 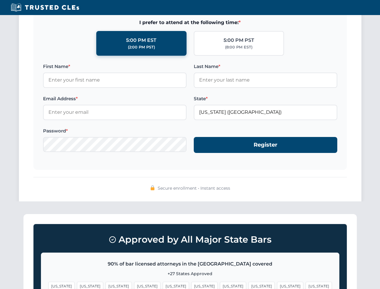 I want to click on div: (8:00 PM EST), so click(x=239, y=47).